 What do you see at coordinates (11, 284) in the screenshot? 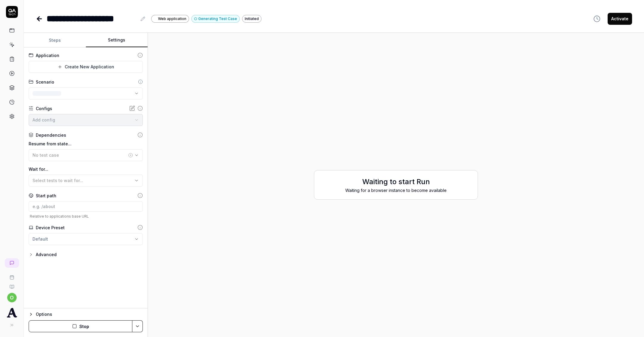
I see `a: Documentation` at bounding box center [11, 284].